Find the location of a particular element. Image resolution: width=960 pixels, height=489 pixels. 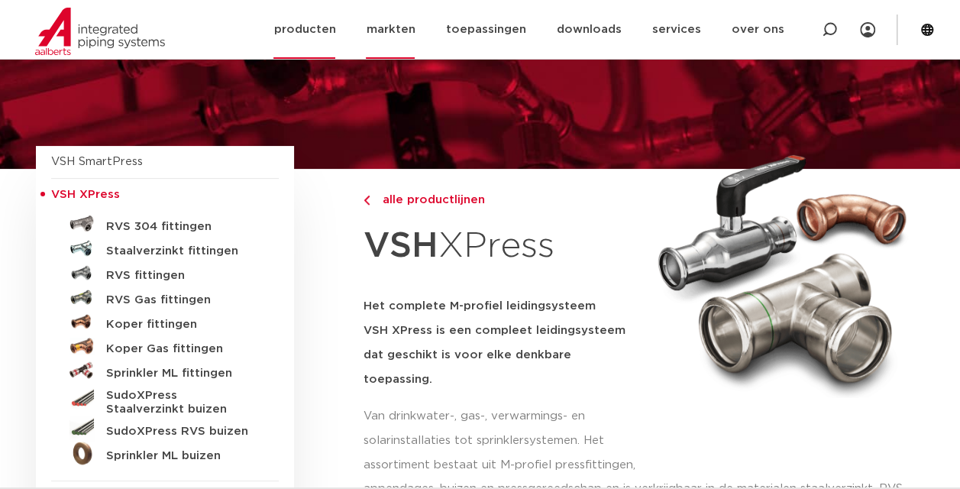

a: Sprinkler ML fittingen is located at coordinates (165, 370).